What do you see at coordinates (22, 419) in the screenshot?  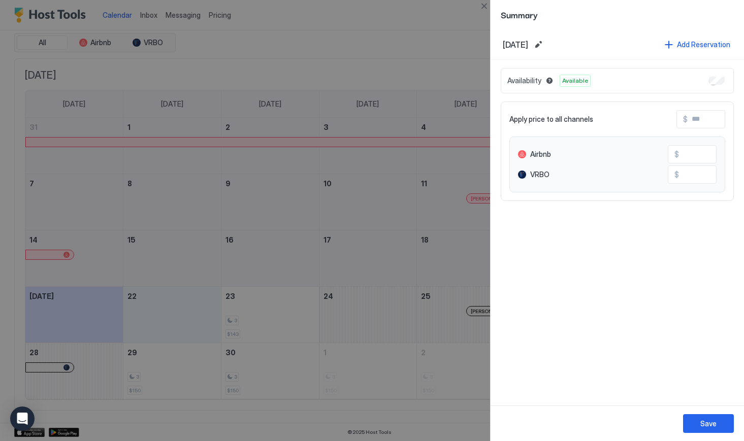 I see `div: Open Intercom Messenger` at bounding box center [22, 419].